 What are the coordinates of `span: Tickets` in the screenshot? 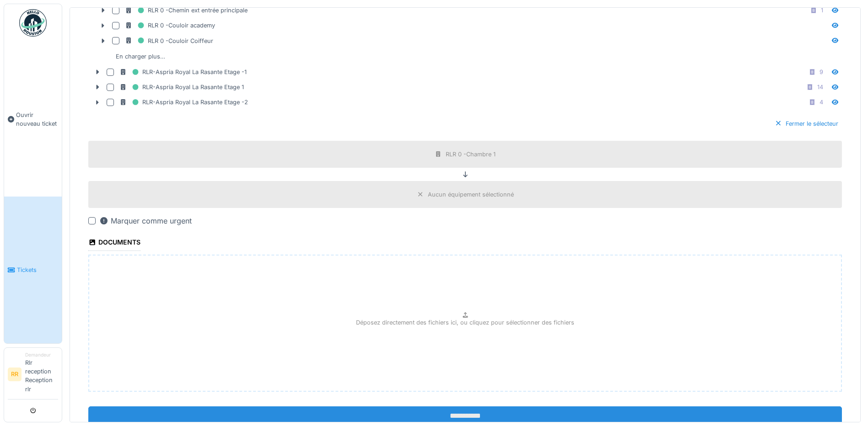 It's located at (38, 270).